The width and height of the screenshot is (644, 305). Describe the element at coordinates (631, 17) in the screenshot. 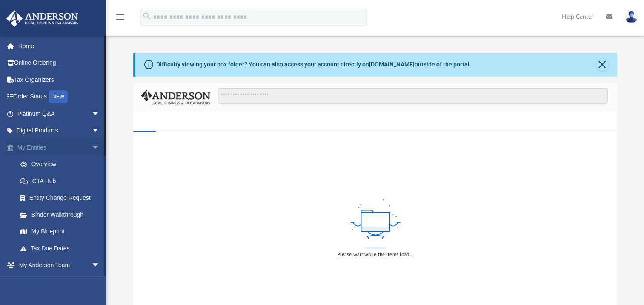

I see `img: User Pic` at that location.